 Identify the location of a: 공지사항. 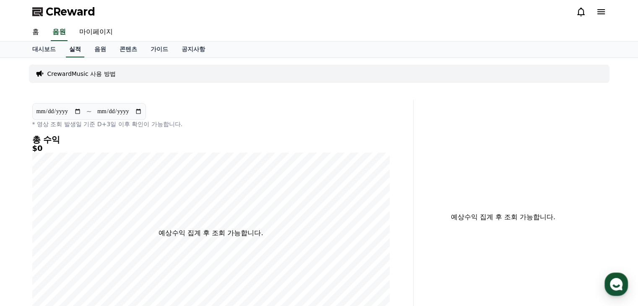
(193, 50).